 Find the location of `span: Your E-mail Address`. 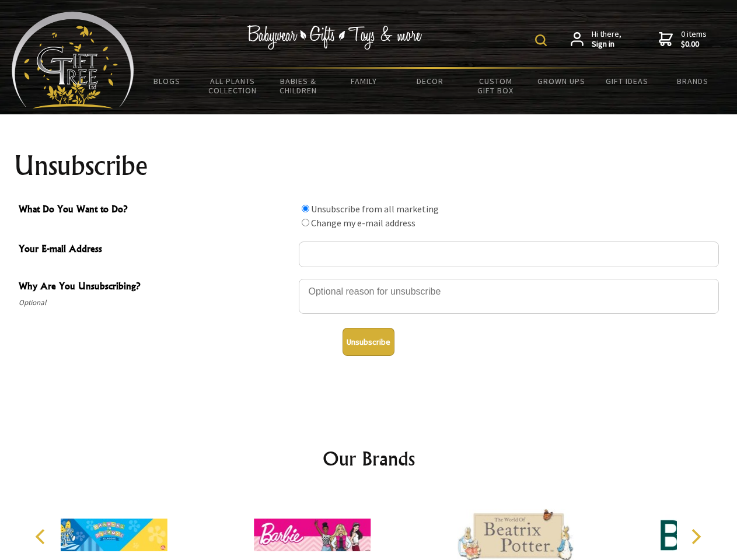

span: Your E-mail Address is located at coordinates (155, 250).